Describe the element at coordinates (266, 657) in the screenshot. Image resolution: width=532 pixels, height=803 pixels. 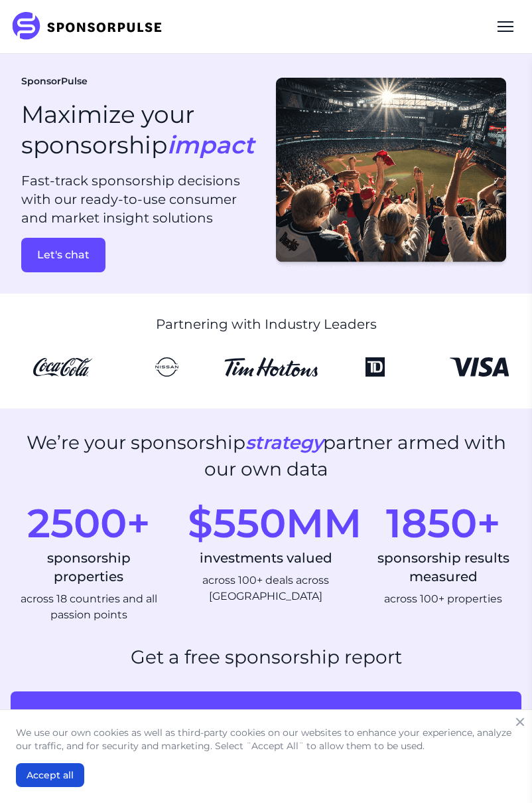
I see `h2: Get a free sponsorship report` at that location.